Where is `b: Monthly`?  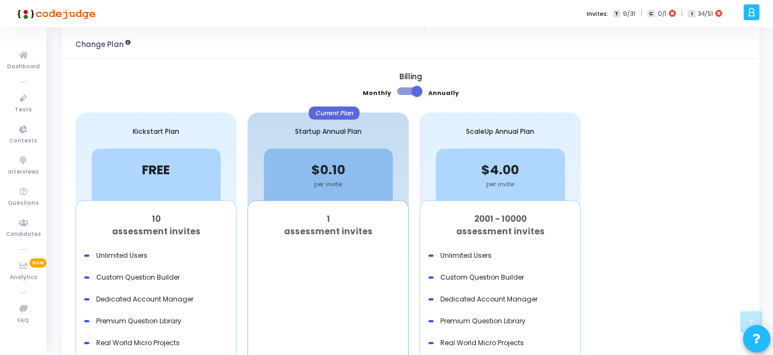 b: Monthly is located at coordinates (377, 93).